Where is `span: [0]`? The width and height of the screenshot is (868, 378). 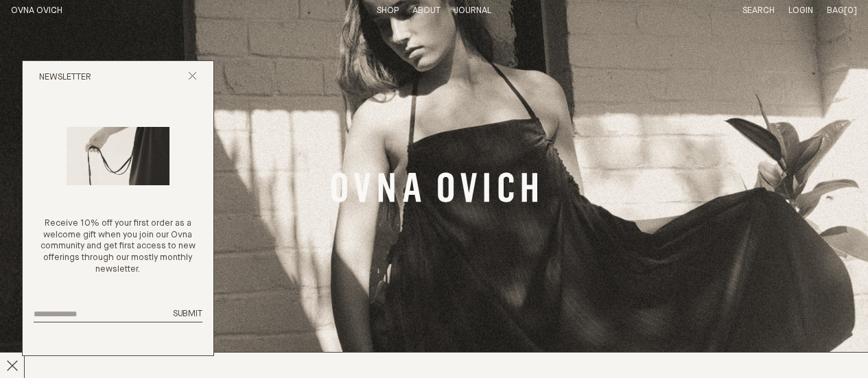 span: [0] is located at coordinates (851, 10).